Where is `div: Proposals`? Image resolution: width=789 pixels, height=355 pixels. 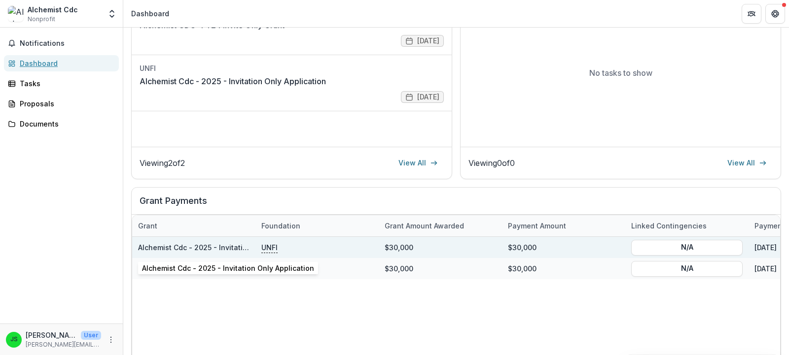 div: Proposals is located at coordinates (65, 104).